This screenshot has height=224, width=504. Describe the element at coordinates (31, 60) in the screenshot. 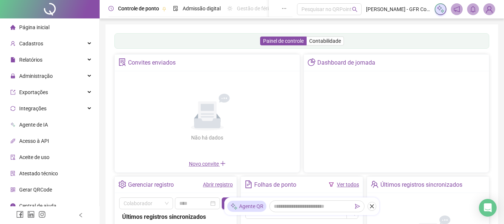

I see `span: Relatórios` at that location.